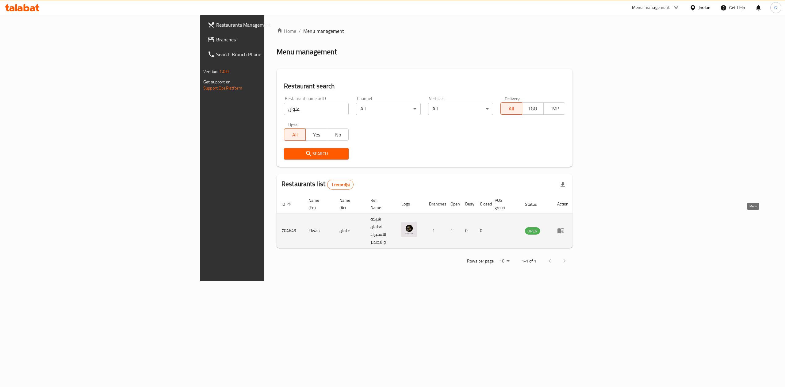 This screenshot has width=785, height=387. What do you see at coordinates (650, 8) in the screenshot?
I see `div: Menu-management` at bounding box center [650, 8].